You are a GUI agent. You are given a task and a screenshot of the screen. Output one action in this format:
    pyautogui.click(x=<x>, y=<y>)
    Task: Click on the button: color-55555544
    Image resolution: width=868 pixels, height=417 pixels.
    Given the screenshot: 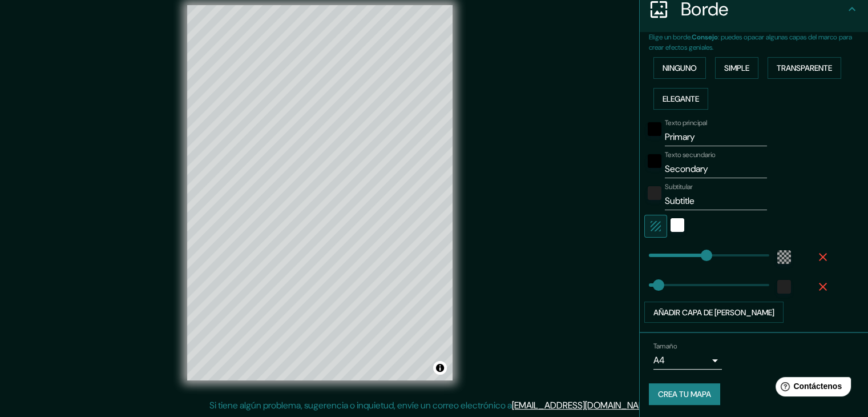 What is the action you would take?
    pyautogui.click(x=785, y=257)
    